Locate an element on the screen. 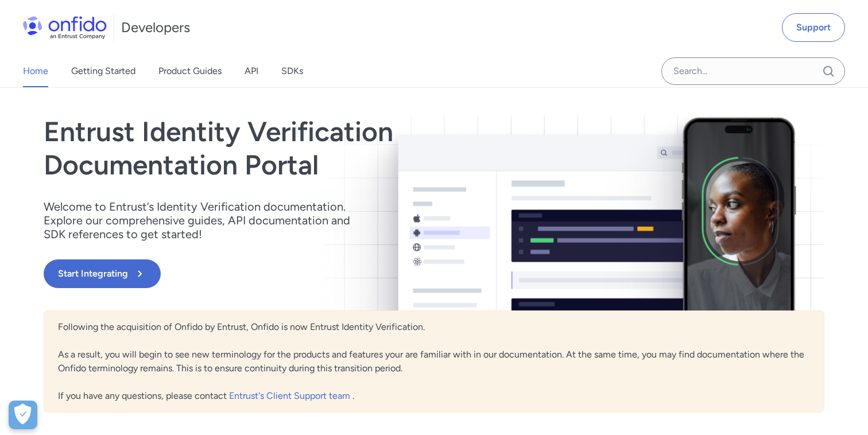  a: Product Guides is located at coordinates (190, 71).